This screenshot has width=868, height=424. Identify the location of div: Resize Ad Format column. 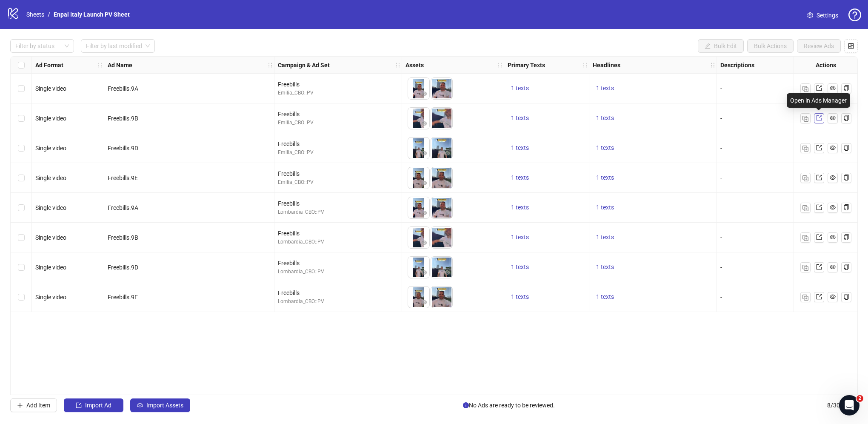
(102, 65).